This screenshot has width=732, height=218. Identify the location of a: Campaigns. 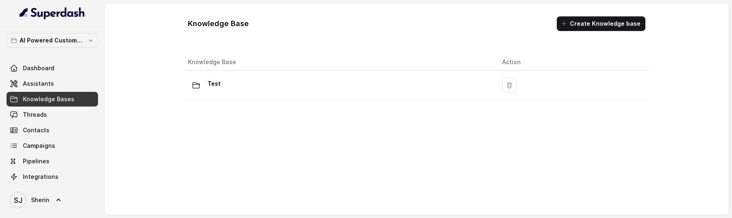
(52, 146).